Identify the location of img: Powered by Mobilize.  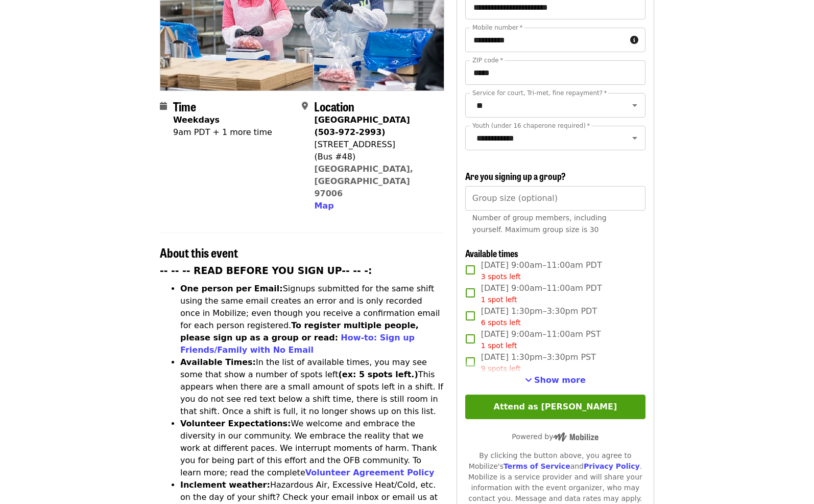
(576, 437).